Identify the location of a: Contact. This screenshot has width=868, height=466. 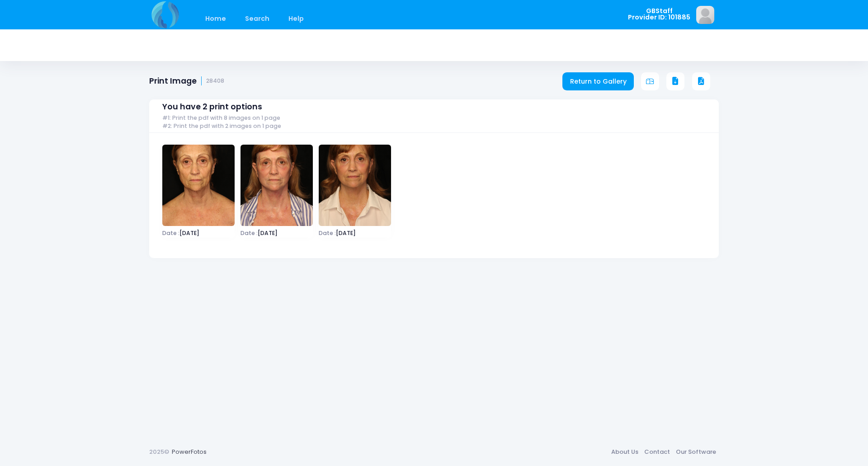
(657, 452).